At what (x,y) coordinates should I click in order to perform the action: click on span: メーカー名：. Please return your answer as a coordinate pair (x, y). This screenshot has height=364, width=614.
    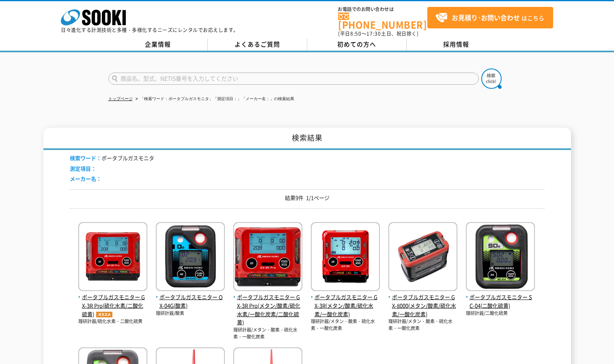
    Looking at the image, I should click on (86, 178).